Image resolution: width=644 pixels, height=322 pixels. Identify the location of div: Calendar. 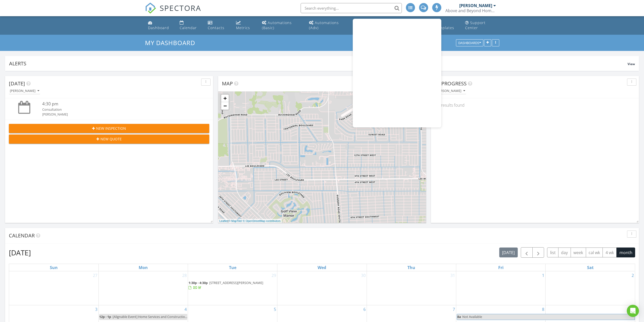
(188, 27).